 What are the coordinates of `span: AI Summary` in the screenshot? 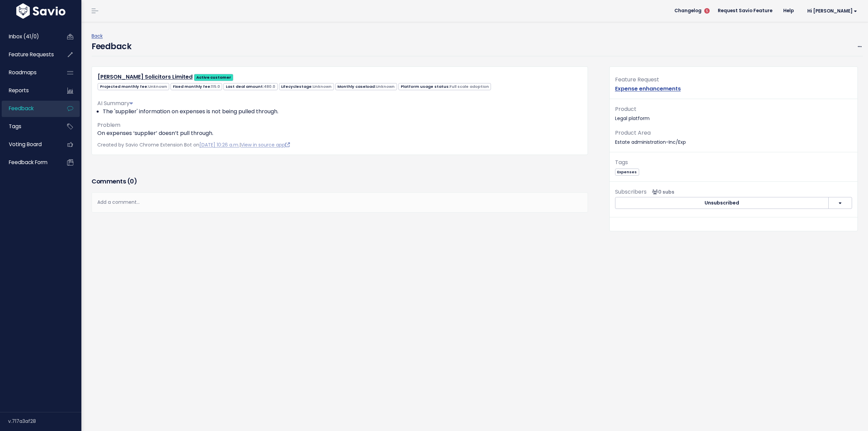 It's located at (115, 103).